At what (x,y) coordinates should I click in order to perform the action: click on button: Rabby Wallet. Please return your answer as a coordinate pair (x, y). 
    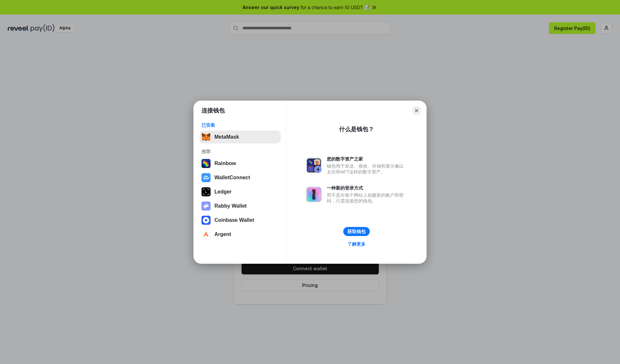
    Looking at the image, I should click on (240, 206).